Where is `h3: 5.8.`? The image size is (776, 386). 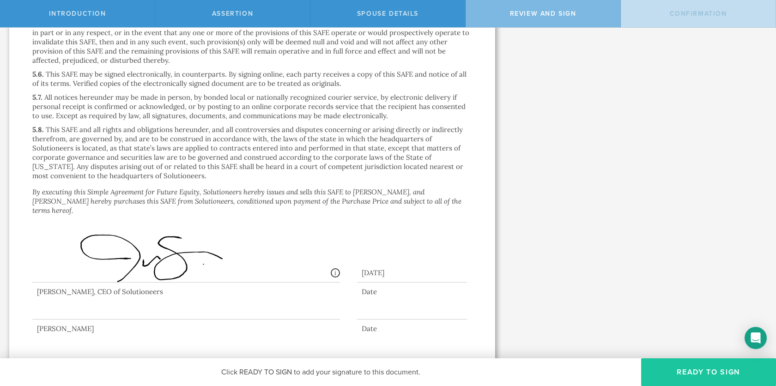 h3: 5.8. is located at coordinates (38, 129).